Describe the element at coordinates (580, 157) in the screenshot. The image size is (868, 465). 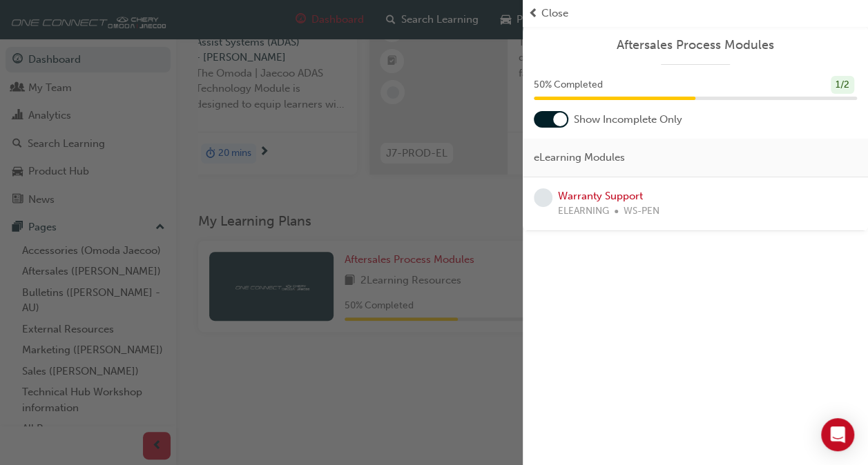
I see `span: eLearning Modules` at that location.